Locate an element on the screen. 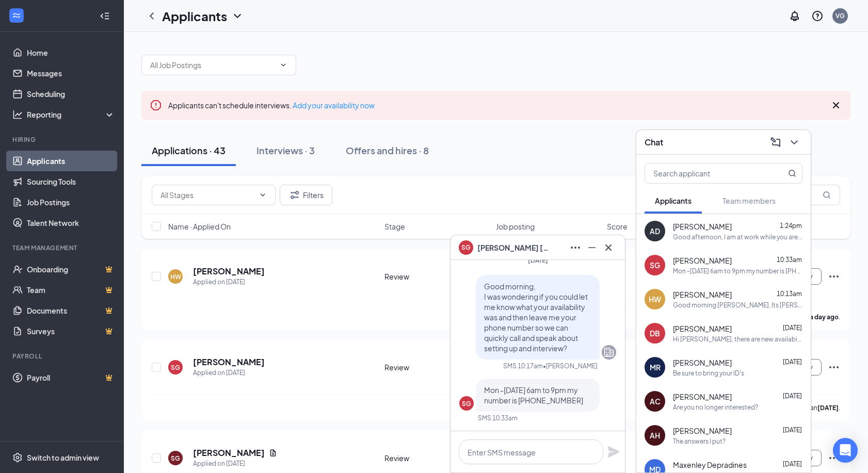  svg: Settings is located at coordinates (17, 457).